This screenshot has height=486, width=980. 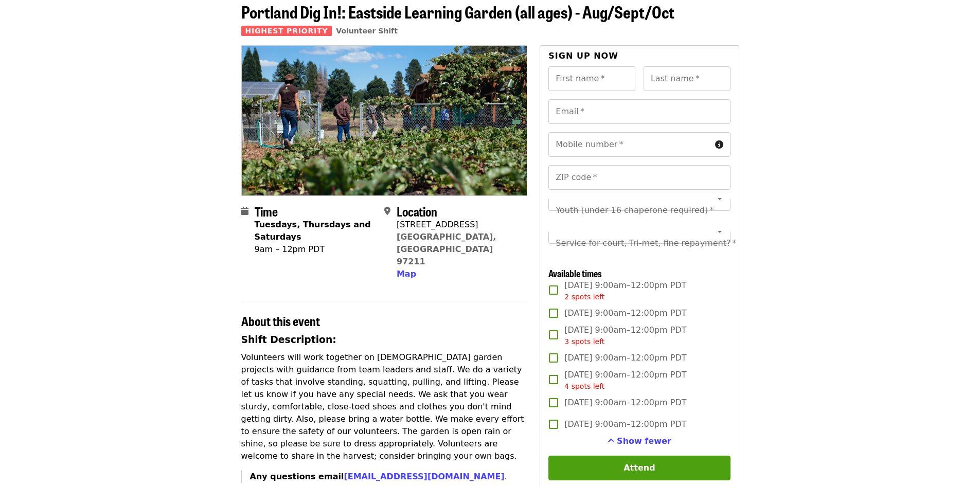 What do you see at coordinates (719, 144) in the screenshot?
I see `i: circle-info icon` at bounding box center [719, 144].